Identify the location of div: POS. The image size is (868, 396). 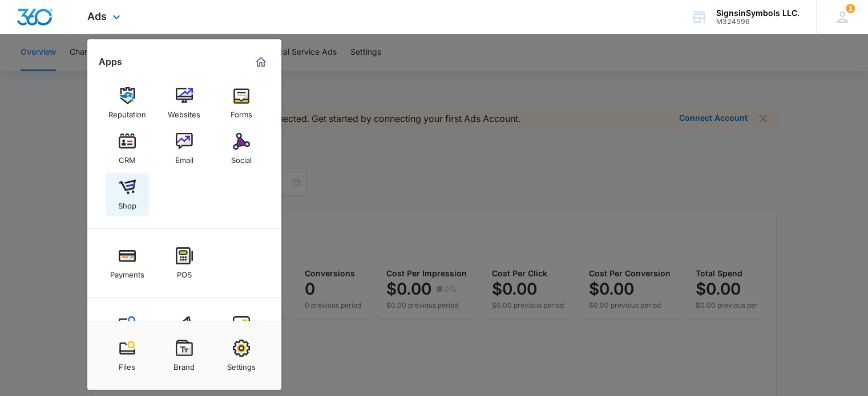
(184, 272).